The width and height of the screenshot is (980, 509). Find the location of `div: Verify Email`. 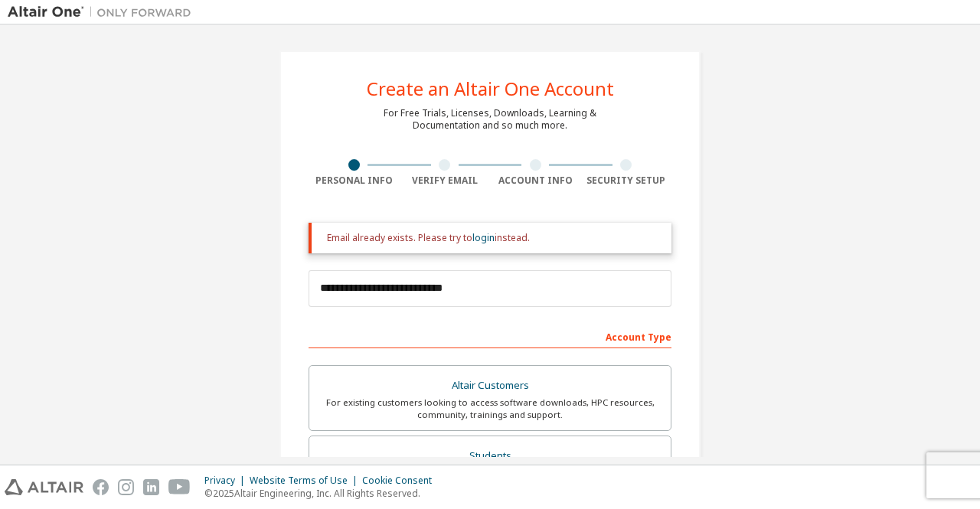

div: Verify Email is located at coordinates (445, 181).